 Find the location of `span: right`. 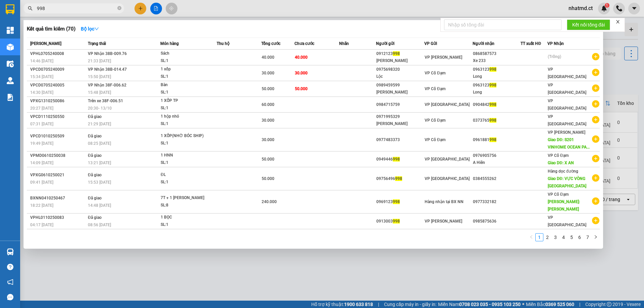

span: right is located at coordinates (596, 237).